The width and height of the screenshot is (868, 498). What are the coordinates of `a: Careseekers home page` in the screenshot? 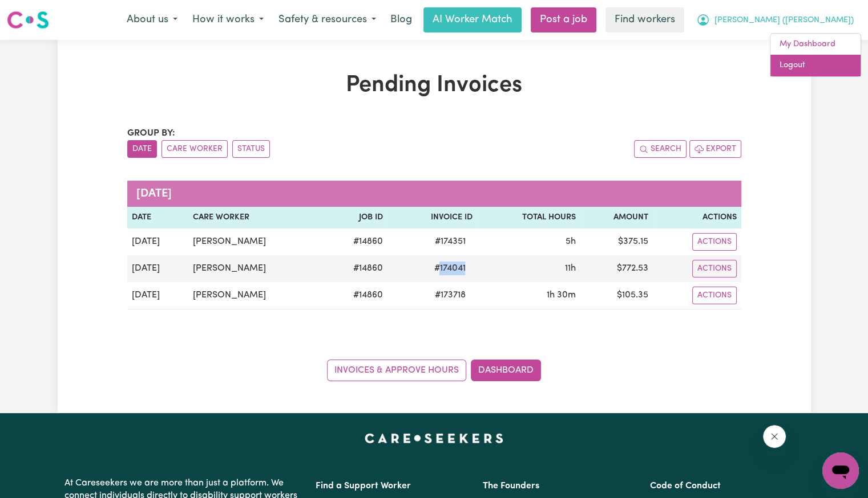 It's located at (433, 438).